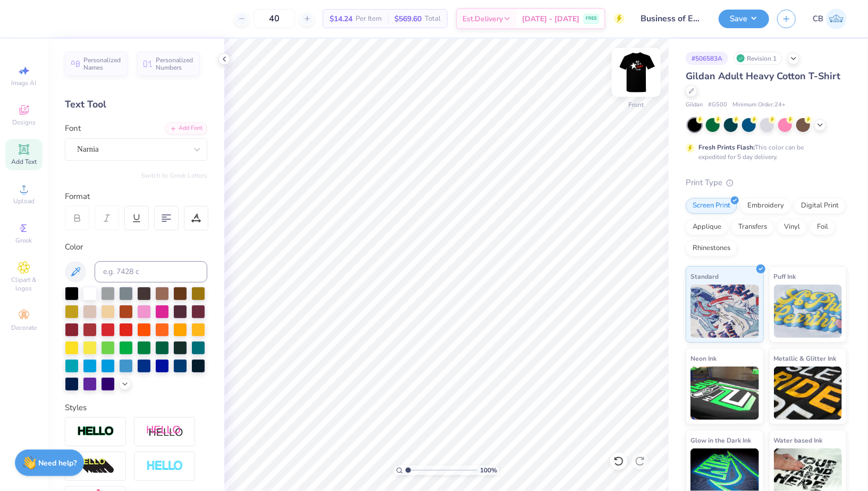  Describe the element at coordinates (694, 105) in the screenshot. I see `span: Gildan` at that location.